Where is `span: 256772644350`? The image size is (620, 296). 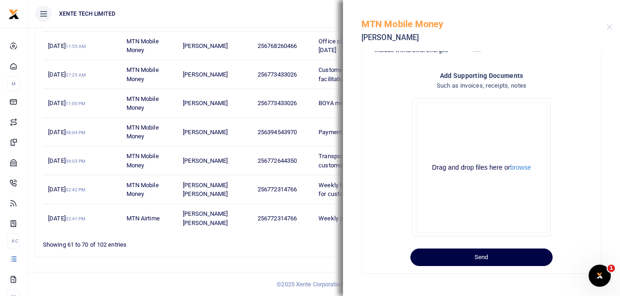 span: 256772644350 is located at coordinates (277, 161).